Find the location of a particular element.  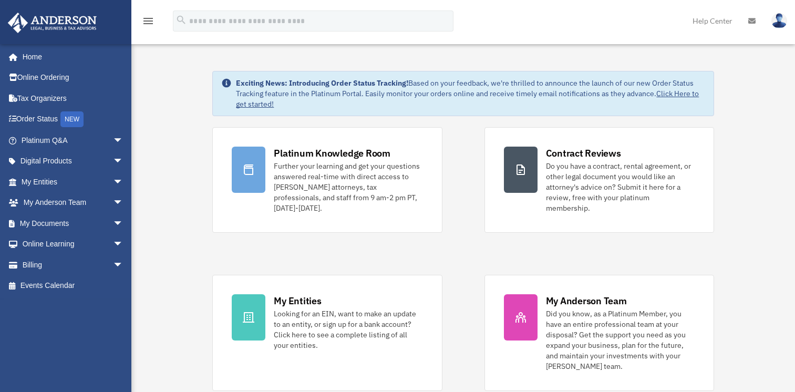

strong: Exciting News: Introducing Order Status Tracking! is located at coordinates (322, 83).